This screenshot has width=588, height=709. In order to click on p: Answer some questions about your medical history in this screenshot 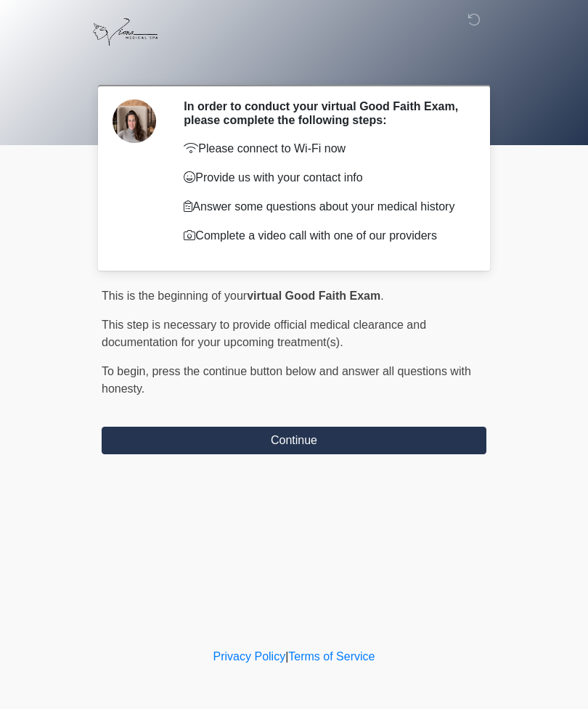, I will do `click(323, 207)`.